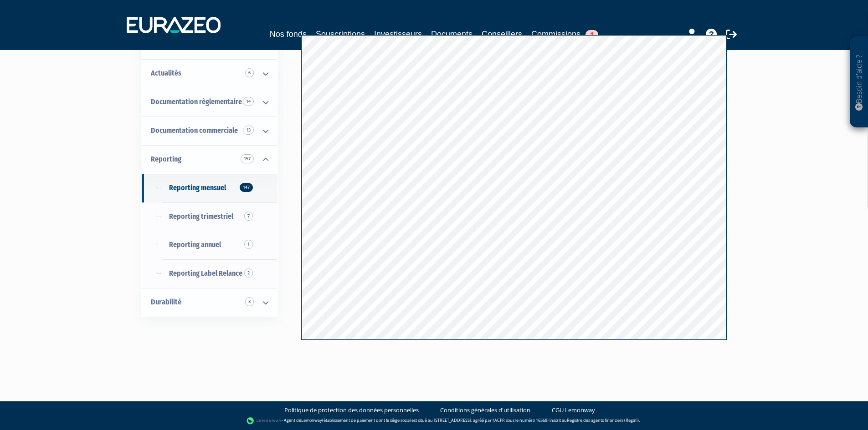  What do you see at coordinates (603, 420) in the screenshot?
I see `a: Registre des agents financiers (Regafi)` at bounding box center [603, 420].